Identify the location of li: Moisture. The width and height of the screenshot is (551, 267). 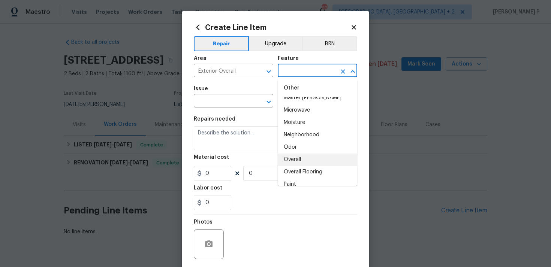
(318, 123).